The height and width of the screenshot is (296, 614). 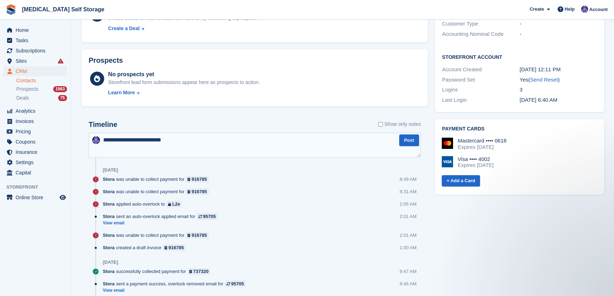 I want to click on img: stora-icon-8386f47178a22dfd0bd8f6a31ec36ba5ce8667c1dd55bd0f319d3a0aa187defe.svg, so click(x=11, y=10).